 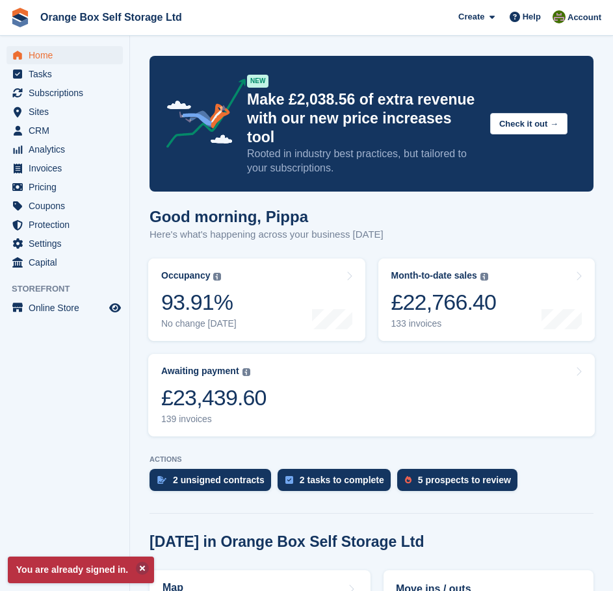 What do you see at coordinates (257, 81) in the screenshot?
I see `div: NEW` at bounding box center [257, 81].